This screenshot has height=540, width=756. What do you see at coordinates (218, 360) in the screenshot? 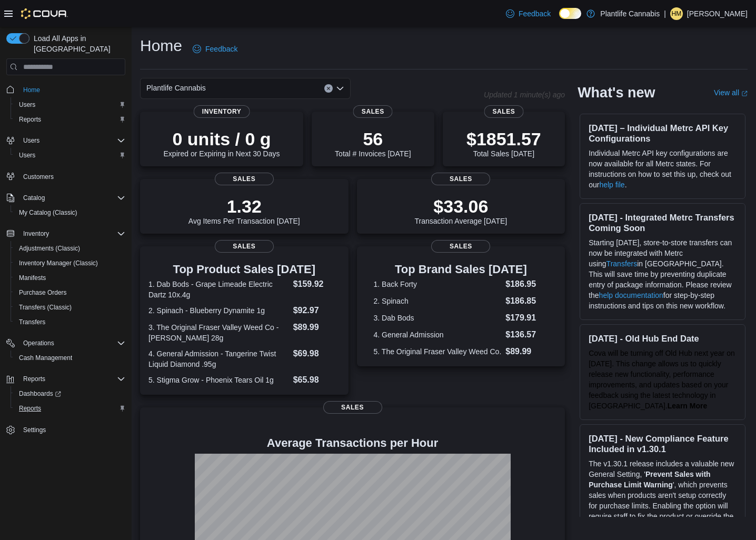
I see `dt: 4. General Admission - Tangerine Twist Liquid Diamond .95g` at bounding box center [218, 360].